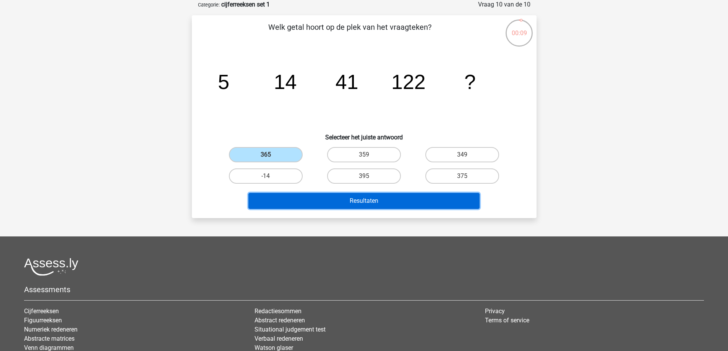 This screenshot has width=728, height=351. What do you see at coordinates (350, 33) in the screenshot?
I see `p: Welk getal hoort op de plek van het vraagteken?` at bounding box center [350, 33].